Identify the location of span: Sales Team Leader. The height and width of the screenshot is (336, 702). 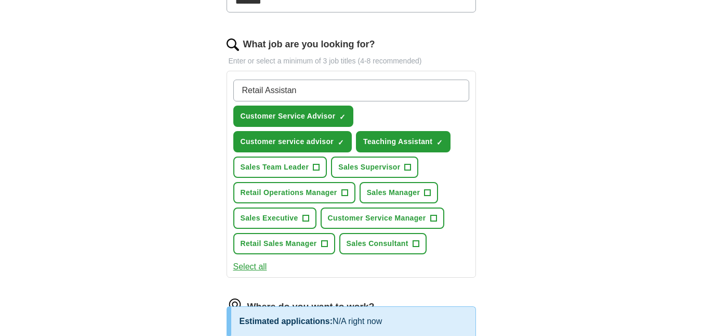
(275, 167).